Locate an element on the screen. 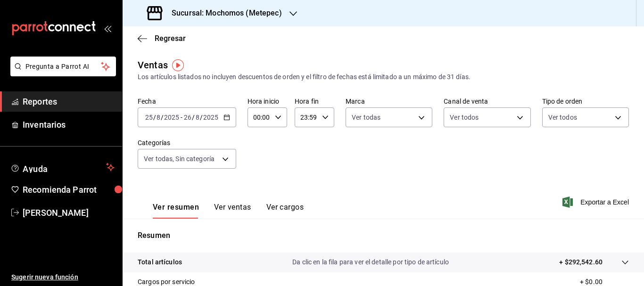 This screenshot has height=286, width=644. span: Ayuda is located at coordinates (62, 168).